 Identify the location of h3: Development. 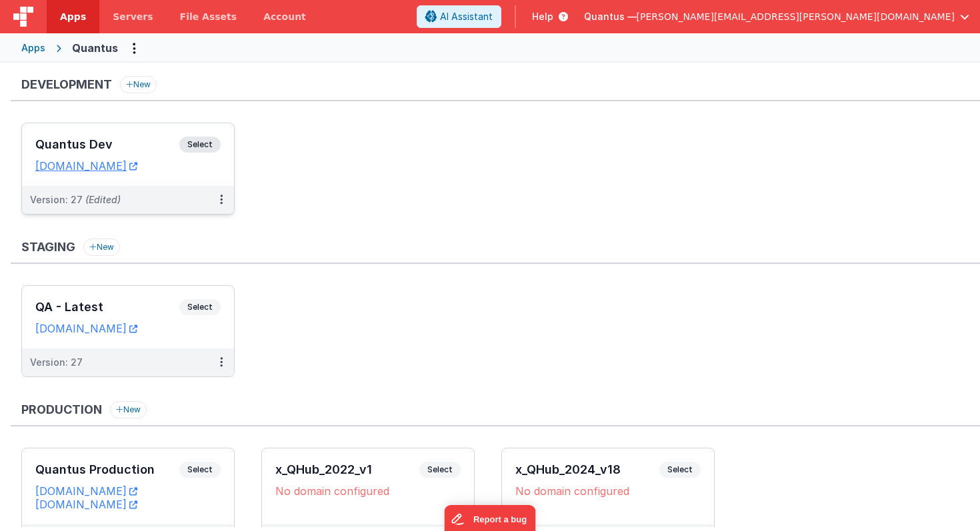
(66, 85).